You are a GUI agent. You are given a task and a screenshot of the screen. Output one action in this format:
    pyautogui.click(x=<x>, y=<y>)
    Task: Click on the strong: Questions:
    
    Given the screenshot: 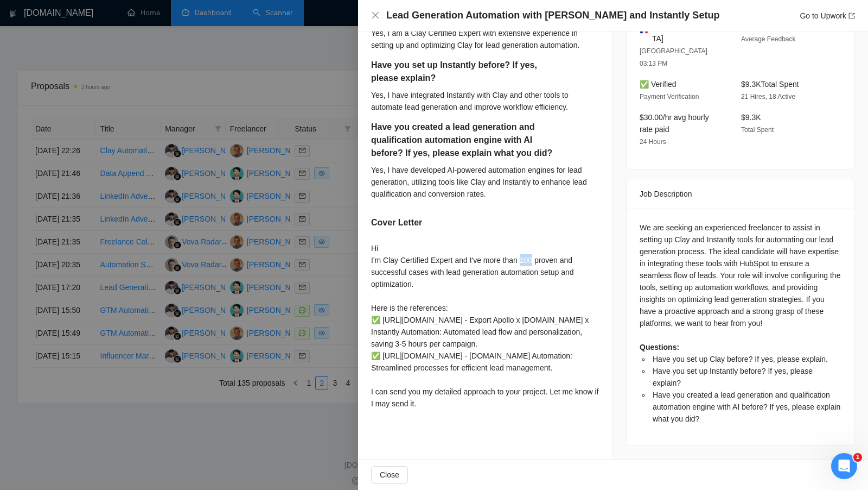 What is the action you would take?
    pyautogui.click(x=659, y=347)
    